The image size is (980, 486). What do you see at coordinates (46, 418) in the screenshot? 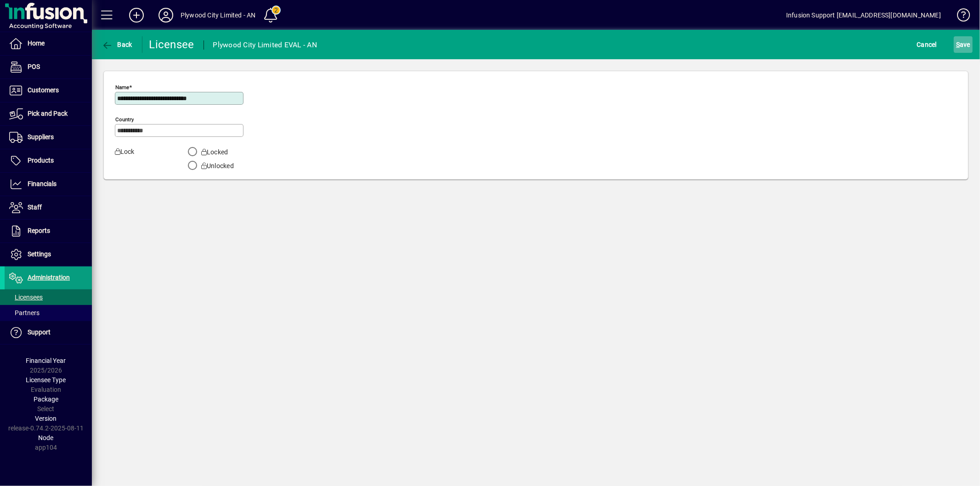
I see `span: Version` at bounding box center [46, 418].